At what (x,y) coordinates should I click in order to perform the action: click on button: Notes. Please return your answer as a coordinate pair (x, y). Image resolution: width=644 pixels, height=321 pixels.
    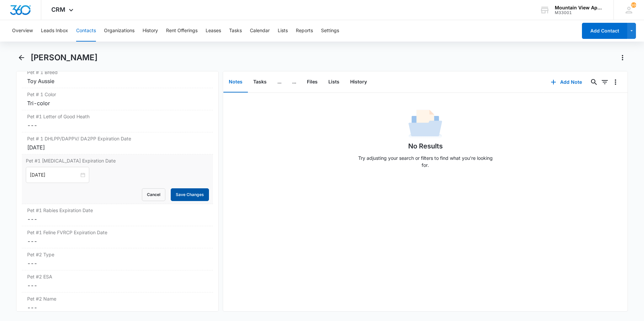
    Looking at the image, I should click on (236, 82).